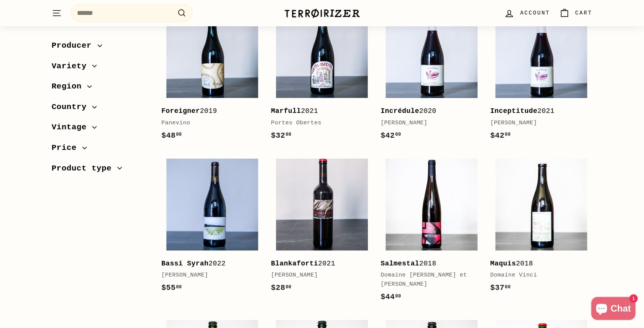  I want to click on span: Vintage, so click(72, 127).